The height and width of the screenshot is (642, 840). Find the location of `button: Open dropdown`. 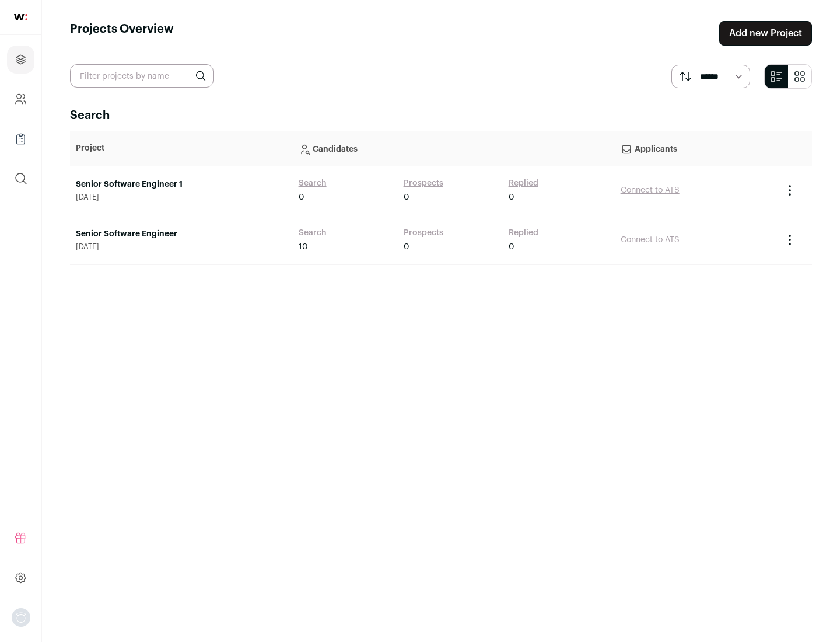

button: Open dropdown is located at coordinates (21, 617).